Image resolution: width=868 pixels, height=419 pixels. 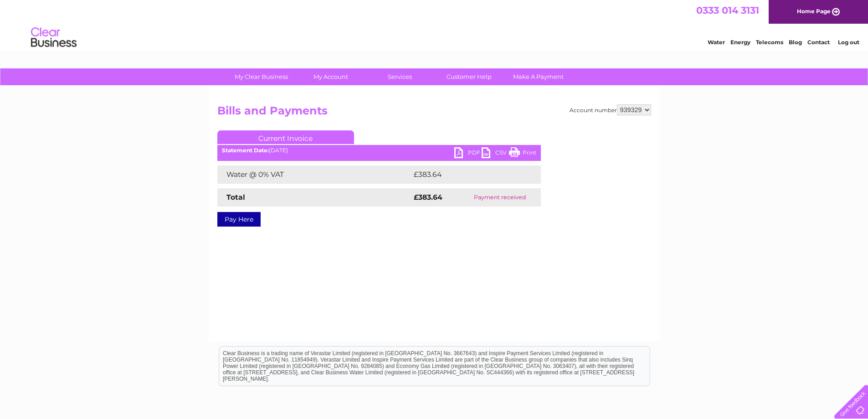 What do you see at coordinates (468, 174) in the screenshot?
I see `td: £383.64` at bounding box center [468, 174].